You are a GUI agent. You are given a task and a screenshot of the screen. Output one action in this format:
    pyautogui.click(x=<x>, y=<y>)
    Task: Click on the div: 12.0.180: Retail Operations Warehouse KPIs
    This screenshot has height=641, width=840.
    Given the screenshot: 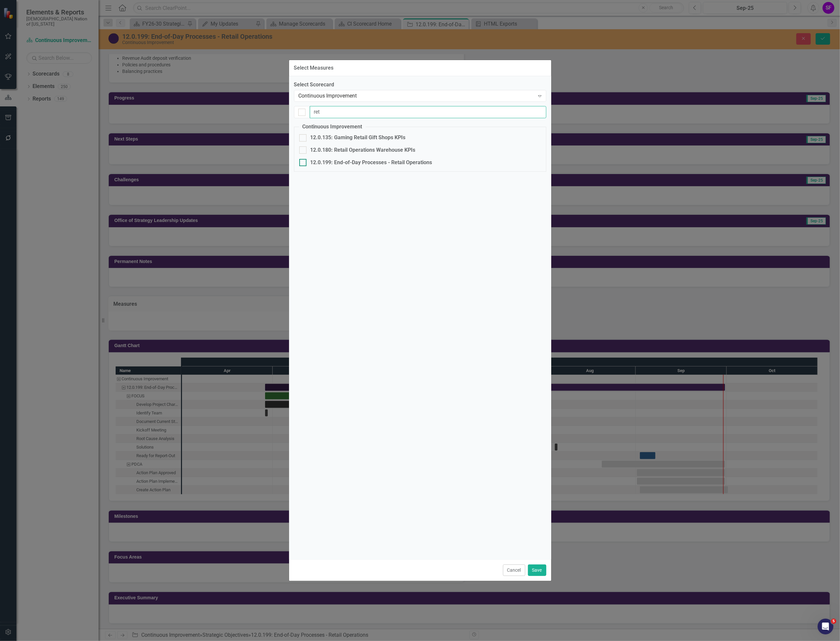 What is the action you would take?
    pyautogui.click(x=363, y=150)
    